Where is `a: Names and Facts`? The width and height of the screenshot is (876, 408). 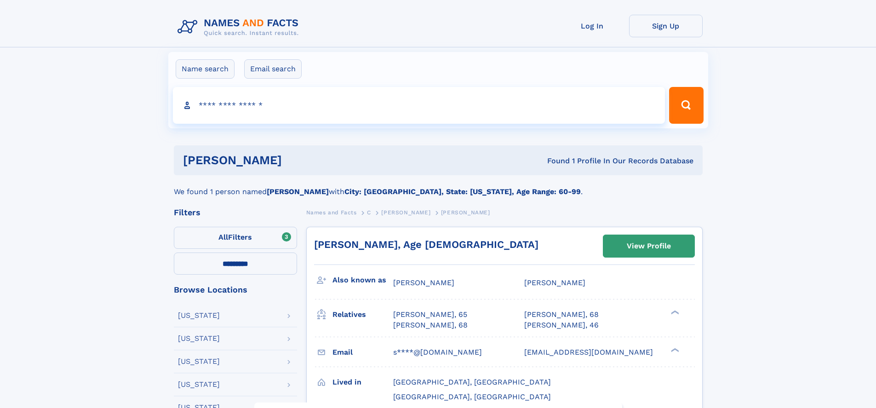
a: Names and Facts is located at coordinates (331, 212).